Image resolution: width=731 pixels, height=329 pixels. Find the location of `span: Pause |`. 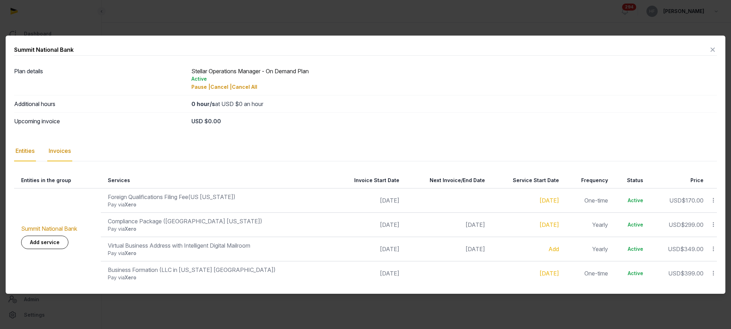

span: Pause | is located at coordinates (201, 87).